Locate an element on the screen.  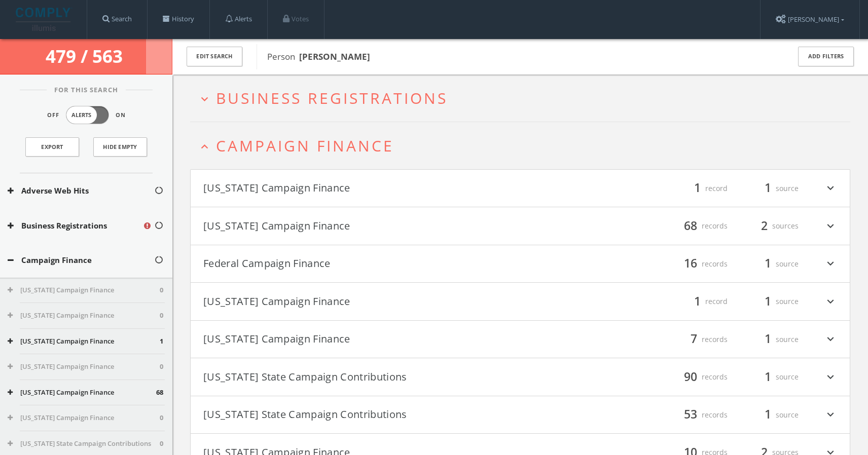
button: Adverse Web Hits is located at coordinates (81, 191).